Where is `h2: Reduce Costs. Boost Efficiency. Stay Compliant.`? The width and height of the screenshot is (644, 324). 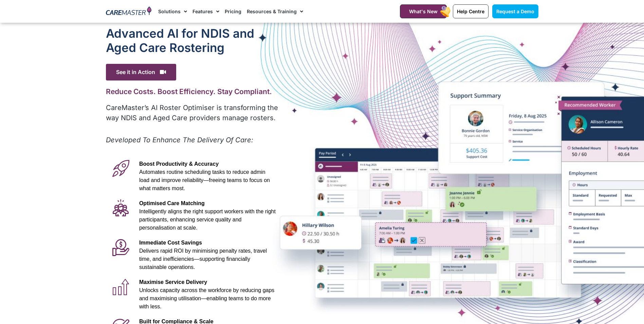 h2: Reduce Costs. Boost Efficiency. Stay Compliant. is located at coordinates (192, 91).